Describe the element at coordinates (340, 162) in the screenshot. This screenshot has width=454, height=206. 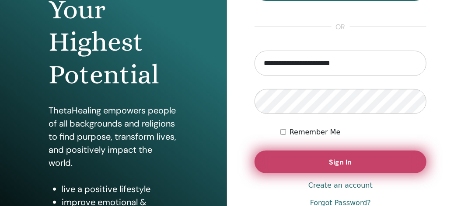
I see `button: Sign In` at that location.